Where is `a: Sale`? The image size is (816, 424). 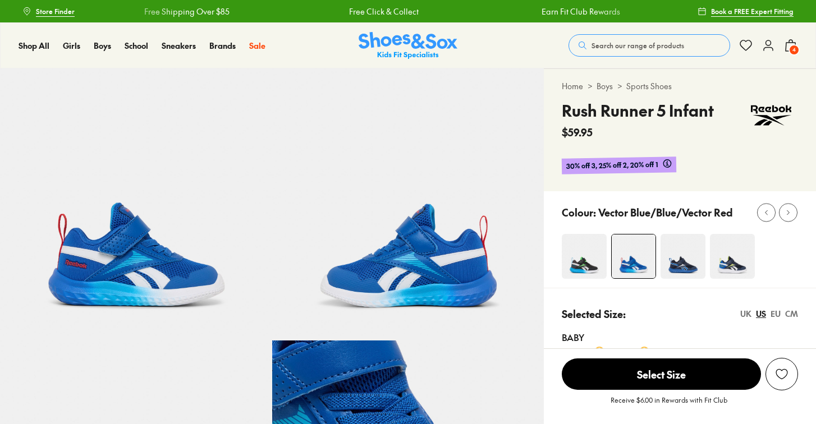 a: Sale is located at coordinates (257, 45).